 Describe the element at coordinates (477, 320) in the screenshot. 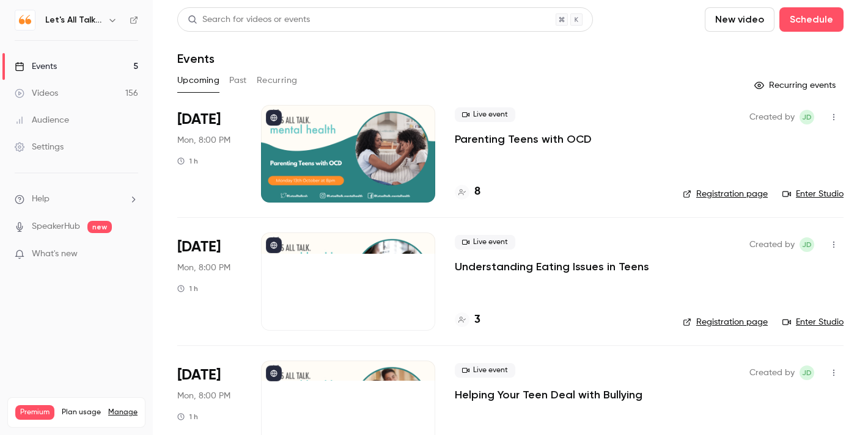

I see `h4: 3` at that location.